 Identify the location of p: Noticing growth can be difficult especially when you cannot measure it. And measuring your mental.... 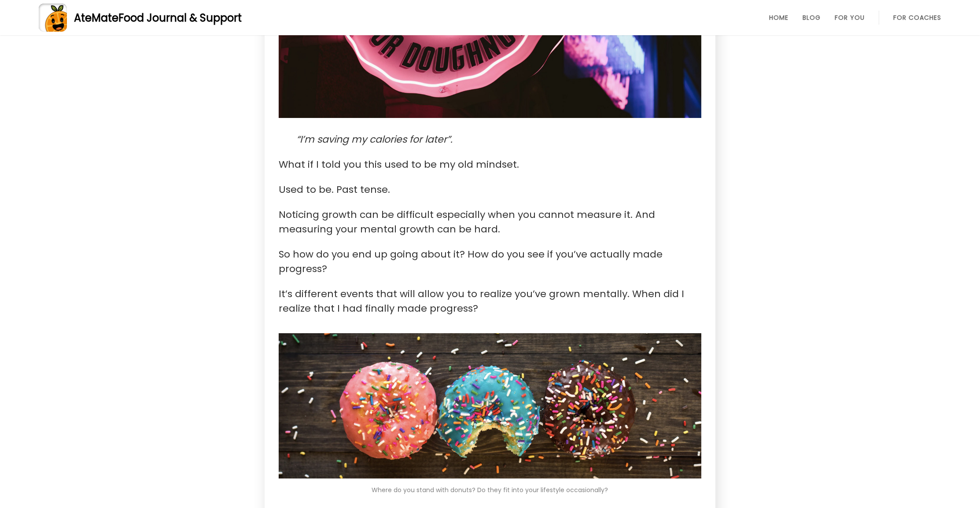
(490, 222).